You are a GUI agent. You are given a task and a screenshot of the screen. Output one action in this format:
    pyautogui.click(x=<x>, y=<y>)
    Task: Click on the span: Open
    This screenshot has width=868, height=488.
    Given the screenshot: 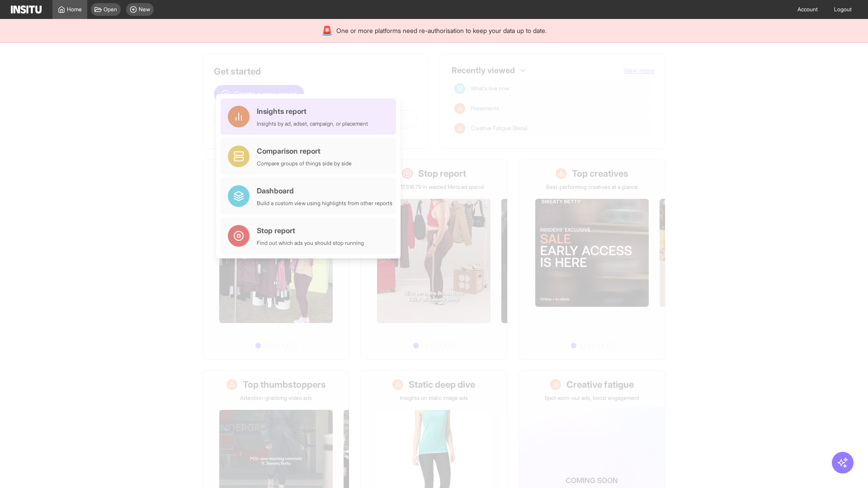 What is the action you would take?
    pyautogui.click(x=110, y=10)
    